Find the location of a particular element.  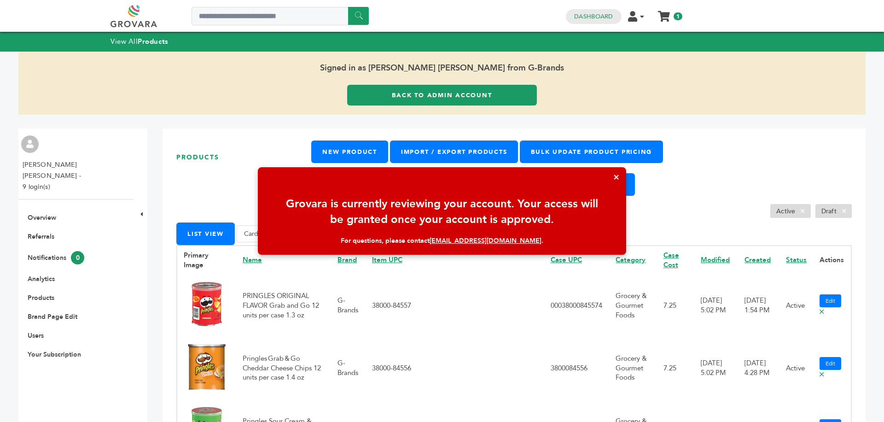

td: PRINGLES ORIGINAL FLAVOR Grab and Go 12 units per case 1.3 oz is located at coordinates (284, 305).